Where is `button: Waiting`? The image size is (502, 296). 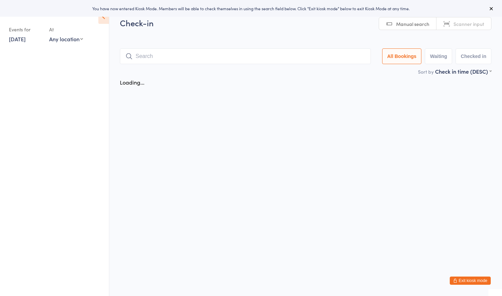 button: Waiting is located at coordinates (438, 56).